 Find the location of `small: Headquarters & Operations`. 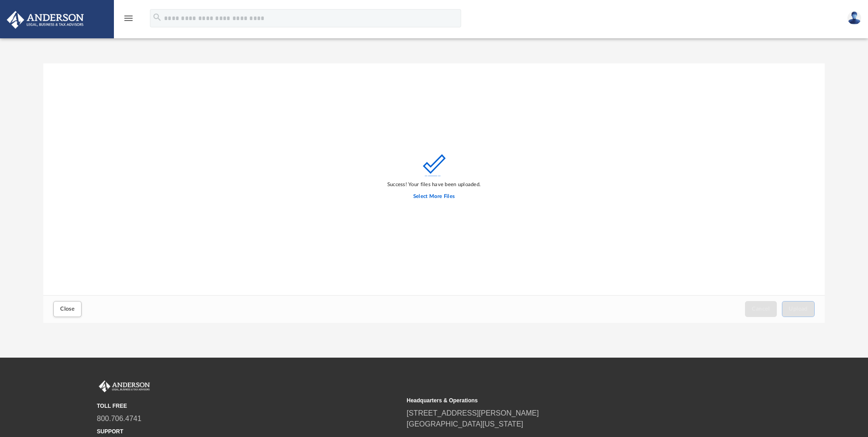

small: Headquarters & Operations is located at coordinates (559, 401).